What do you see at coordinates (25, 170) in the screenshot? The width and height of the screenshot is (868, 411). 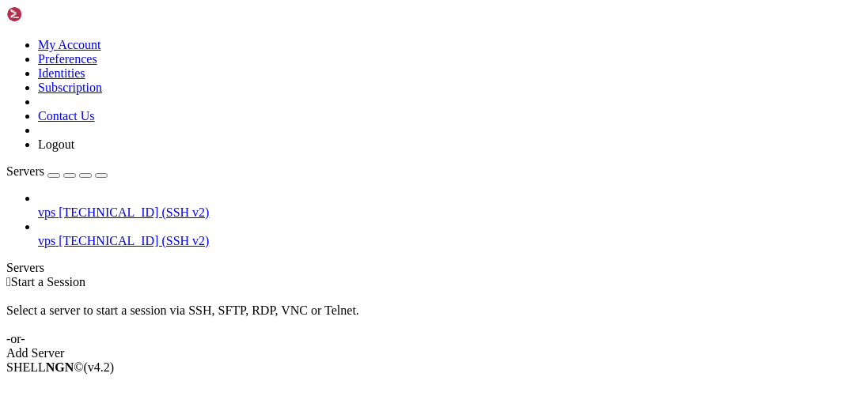 I see `span: Servers` at bounding box center [25, 170].